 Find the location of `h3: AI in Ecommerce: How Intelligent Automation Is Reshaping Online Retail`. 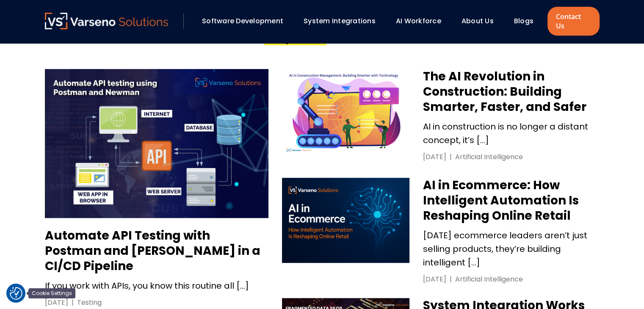

h3: AI in Ecommerce: How Intelligent Automation Is Reshaping Online Retail is located at coordinates (511, 200).